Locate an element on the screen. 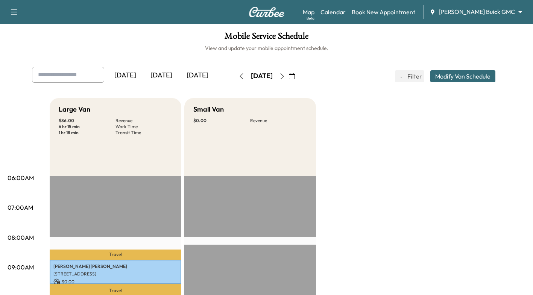 The height and width of the screenshot is (295, 533). img: Curbee Logo is located at coordinates (267, 12).